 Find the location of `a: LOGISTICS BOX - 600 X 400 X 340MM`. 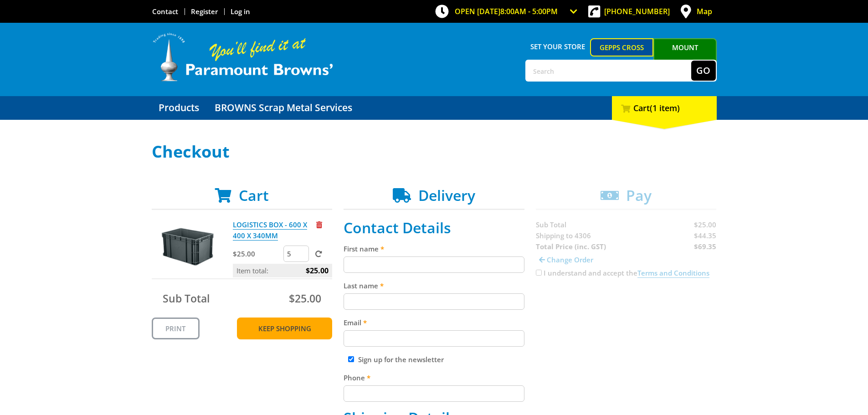

a: LOGISTICS BOX - 600 X 400 X 340MM is located at coordinates (270, 230).